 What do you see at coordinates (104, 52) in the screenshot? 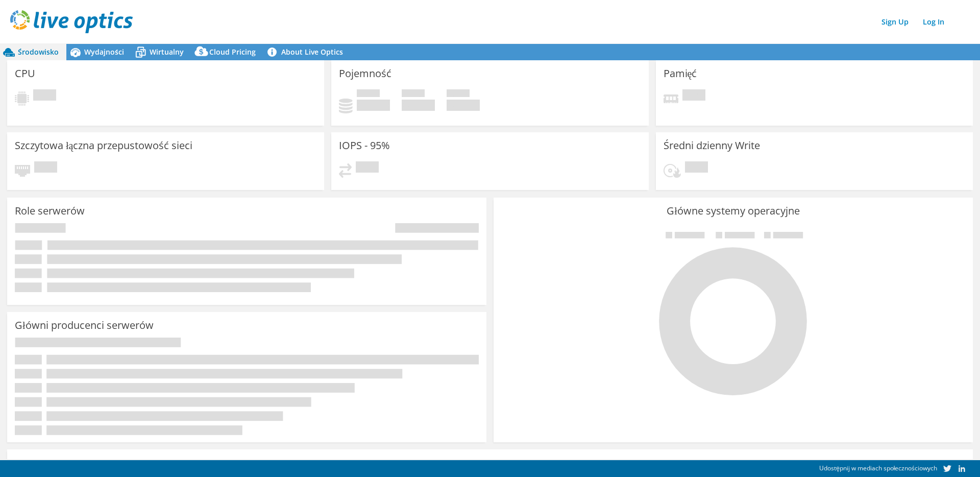
I see `span: Wydajności` at bounding box center [104, 52].